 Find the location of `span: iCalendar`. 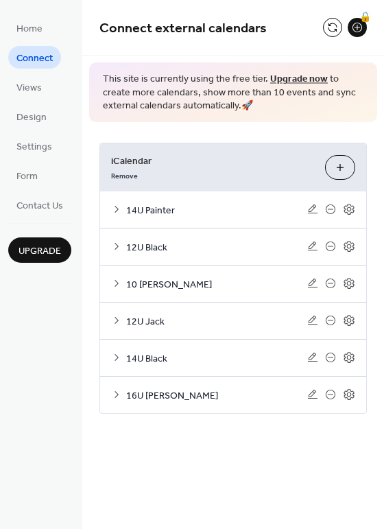

span: iCalendar is located at coordinates (213, 160).